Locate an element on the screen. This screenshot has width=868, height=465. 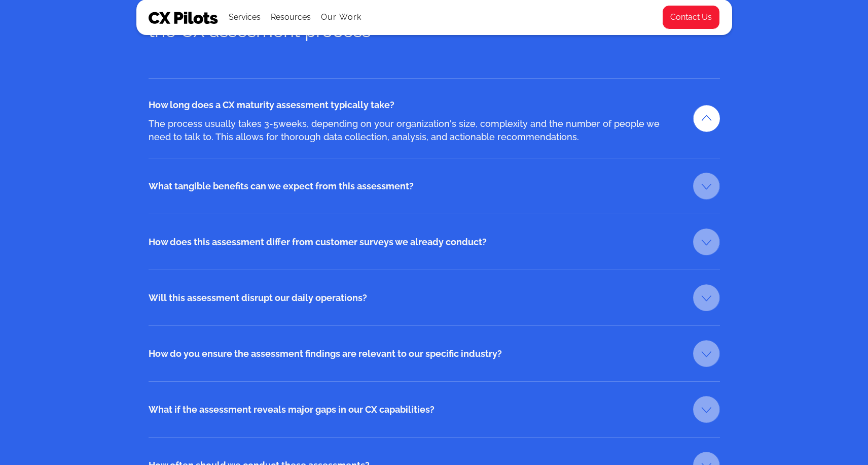
a: Contact Us is located at coordinates (691, 17).